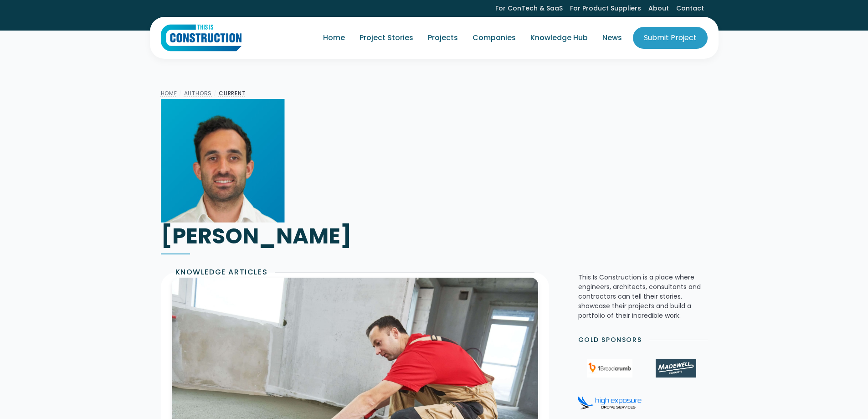 Image resolution: width=868 pixels, height=419 pixels. Describe the element at coordinates (609, 402) in the screenshot. I see `img: High Exposure` at that location.